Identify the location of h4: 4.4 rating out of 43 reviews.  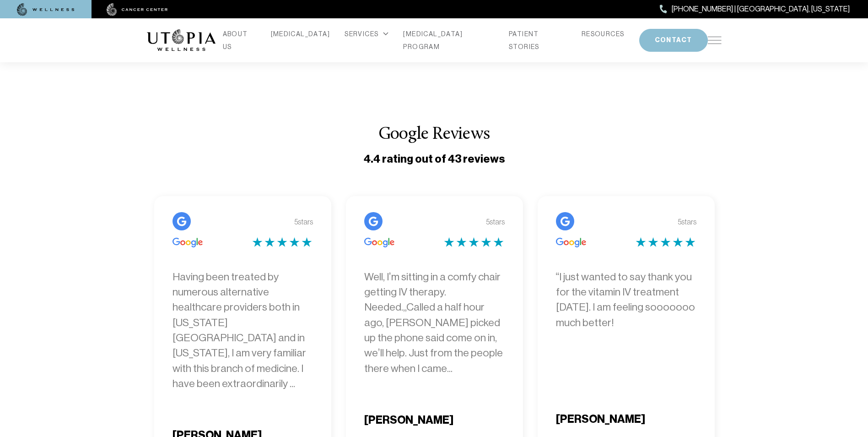
(435, 159).